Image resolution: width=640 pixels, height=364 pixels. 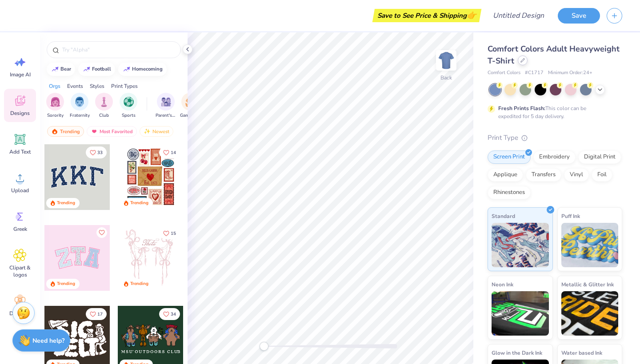 What do you see at coordinates (156, 132) in the screenshot?
I see `div: Newest` at bounding box center [156, 132].